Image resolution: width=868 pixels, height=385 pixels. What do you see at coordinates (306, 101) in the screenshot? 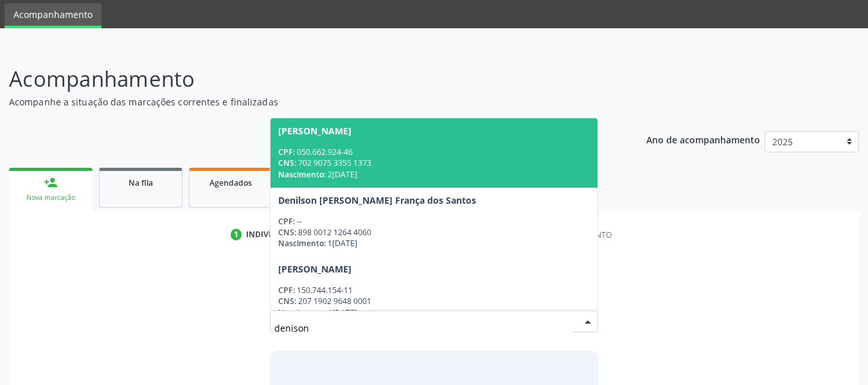
I see `p: Acompanhe a situação das marcações correntes e finalizadas` at bounding box center [306, 101].